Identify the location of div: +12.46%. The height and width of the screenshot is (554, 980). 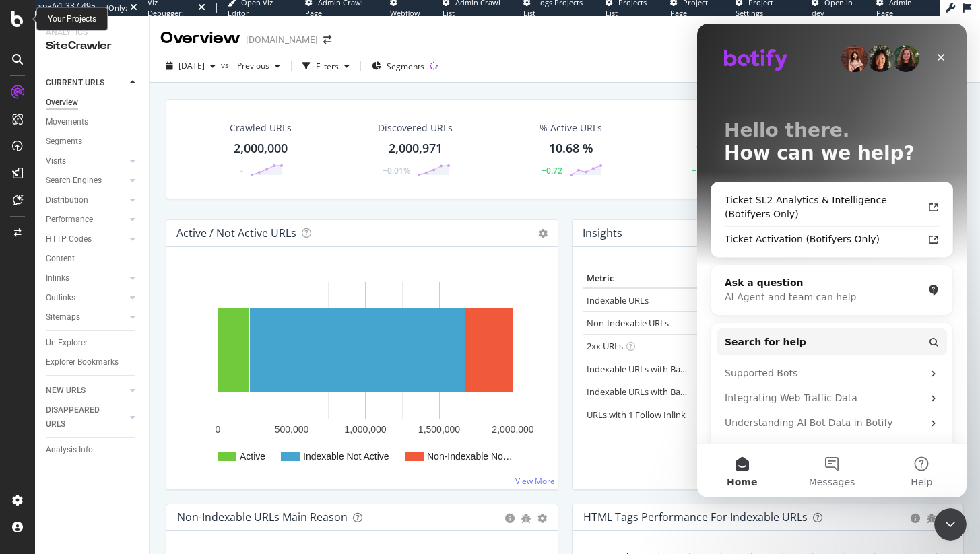
(708, 171).